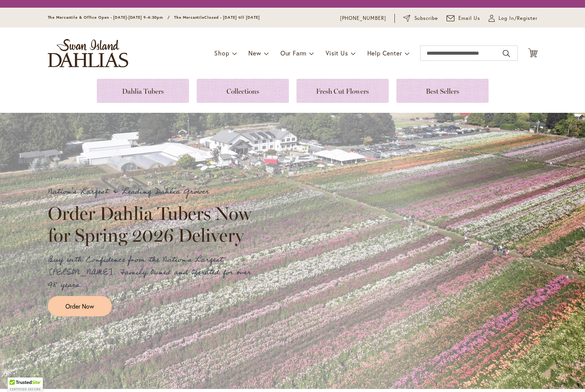 Image resolution: width=585 pixels, height=392 pixels. Describe the element at coordinates (518, 18) in the screenshot. I see `span: Log In/Register` at that location.